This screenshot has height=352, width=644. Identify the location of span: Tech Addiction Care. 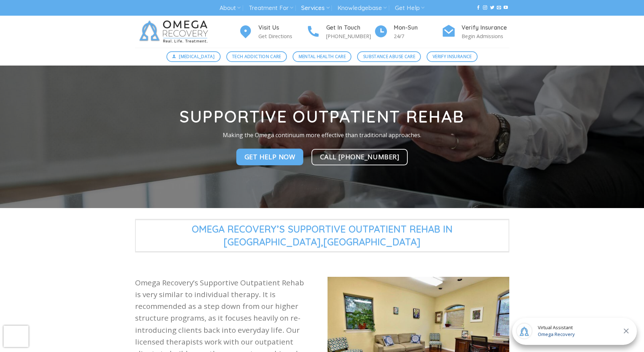
(256, 56).